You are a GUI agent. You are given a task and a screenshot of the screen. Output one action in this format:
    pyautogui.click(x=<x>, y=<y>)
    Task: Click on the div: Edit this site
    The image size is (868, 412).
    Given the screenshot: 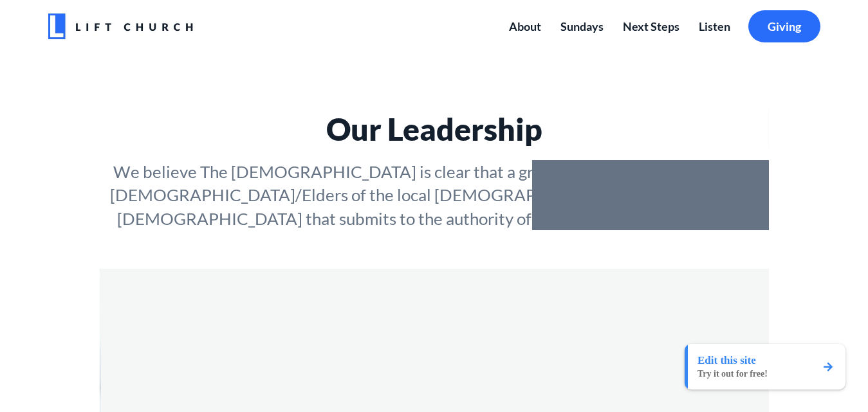 What is the action you would take?
    pyautogui.click(x=733, y=361)
    